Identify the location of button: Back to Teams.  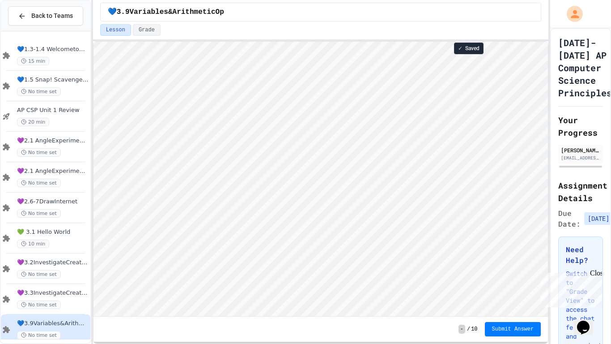
(46, 16).